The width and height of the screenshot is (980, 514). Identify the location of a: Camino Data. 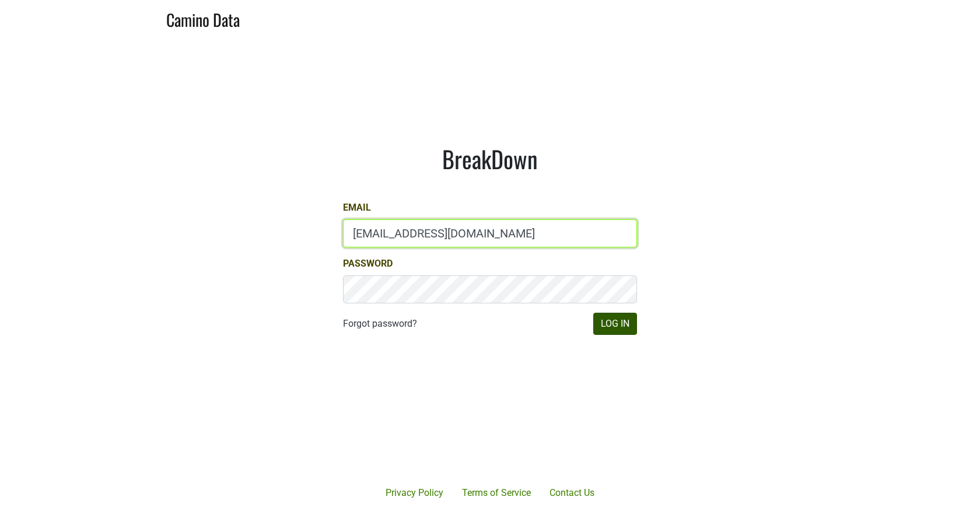
(203, 18).